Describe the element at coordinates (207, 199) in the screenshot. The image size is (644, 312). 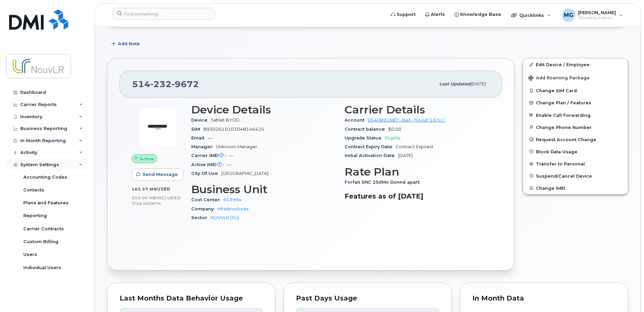
I see `span: Cost Center` at that location.